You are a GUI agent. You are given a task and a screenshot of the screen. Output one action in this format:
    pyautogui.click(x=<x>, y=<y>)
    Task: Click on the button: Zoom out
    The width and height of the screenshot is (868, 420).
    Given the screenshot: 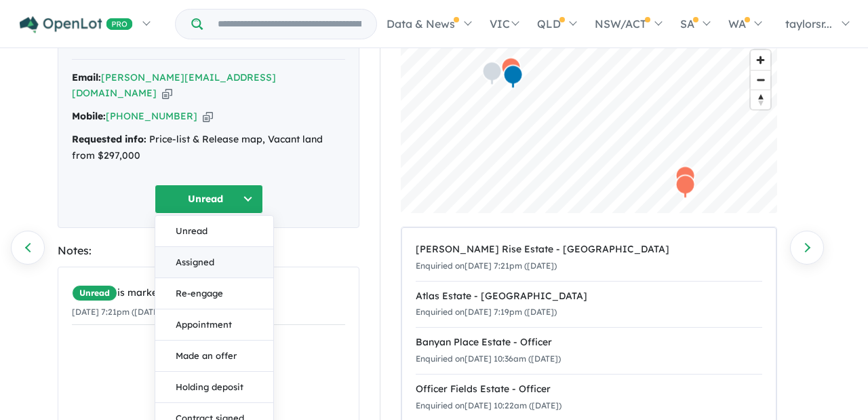 What is the action you would take?
    pyautogui.click(x=760, y=80)
    